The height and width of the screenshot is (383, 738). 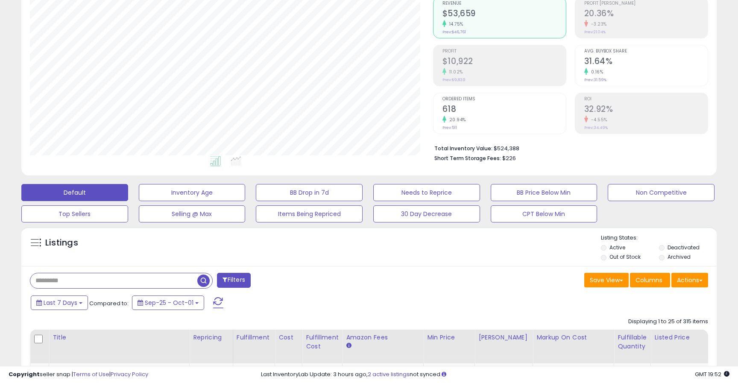 What do you see at coordinates (645, 51) in the screenshot?
I see `span: Avg. Buybox Share` at bounding box center [645, 51].